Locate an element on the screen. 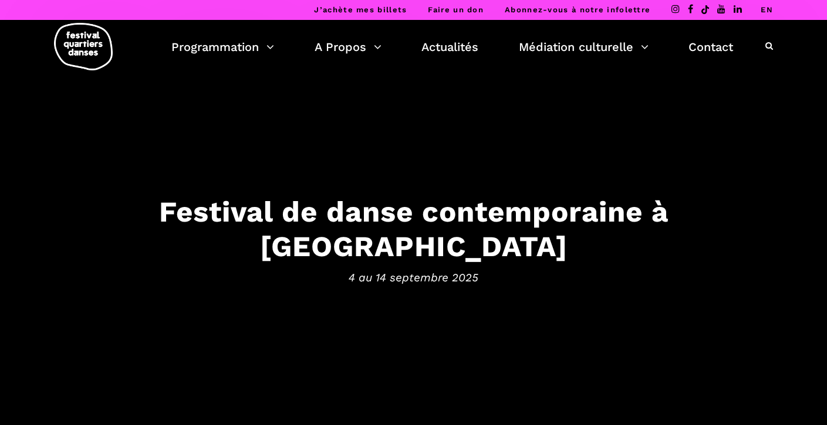 The image size is (827, 425). a: EN is located at coordinates (766, 9).